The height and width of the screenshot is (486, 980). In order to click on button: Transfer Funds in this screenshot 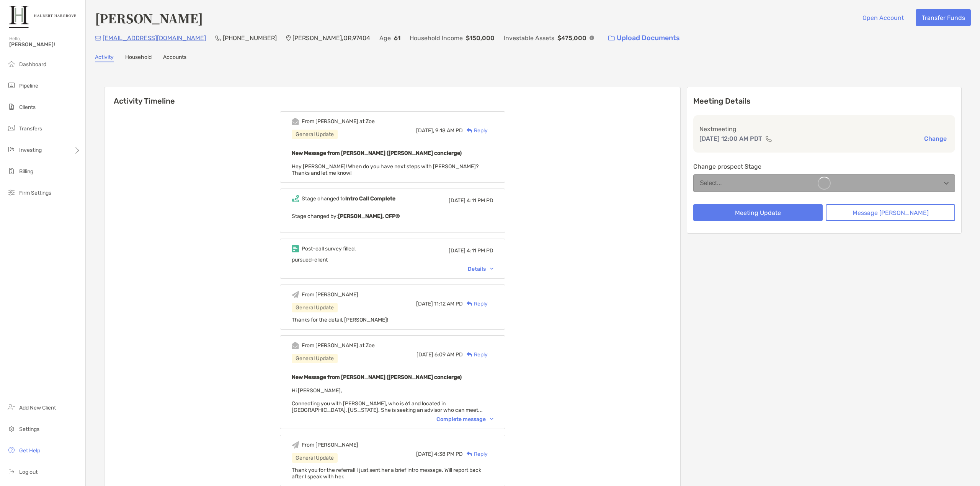, I will do `click(943, 17)`.